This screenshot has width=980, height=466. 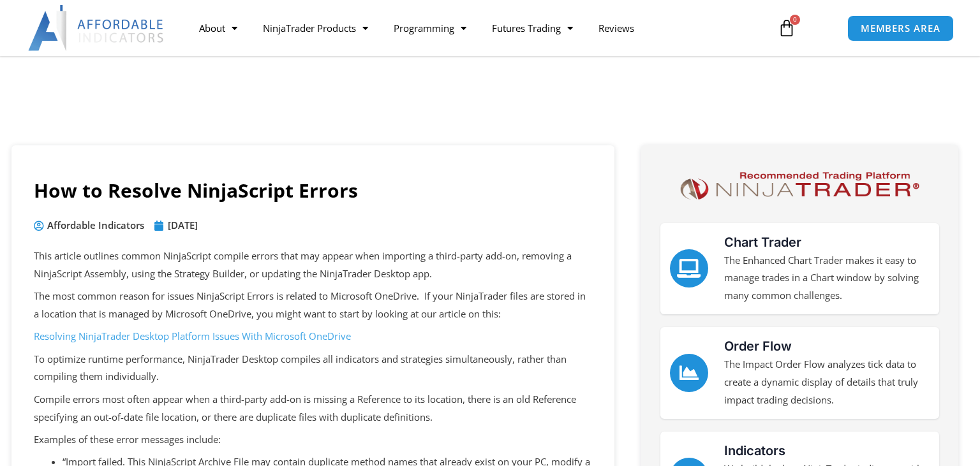 What do you see at coordinates (900, 28) in the screenshot?
I see `span: MEMBERS AREA` at bounding box center [900, 28].